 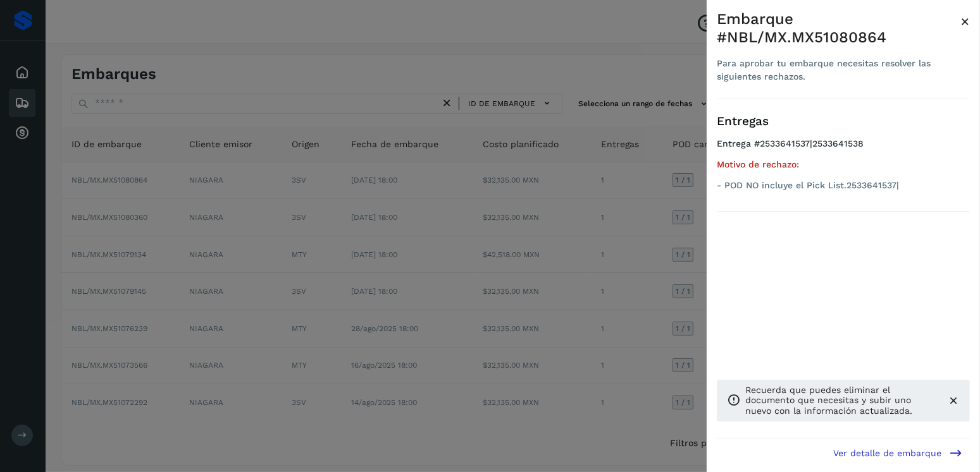 What do you see at coordinates (841, 401) in the screenshot?
I see `p: Recuerda que puedes eliminar el documento que necesitas y subir uno nuevo con la información actu...` at bounding box center [841, 401].